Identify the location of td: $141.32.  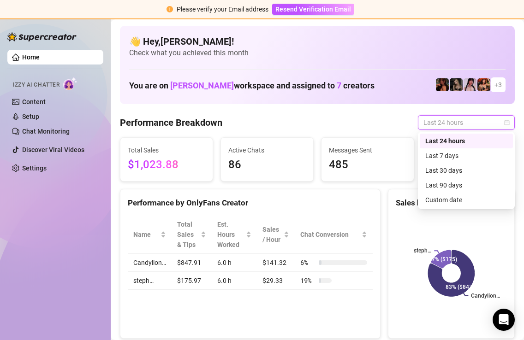
(276, 263).